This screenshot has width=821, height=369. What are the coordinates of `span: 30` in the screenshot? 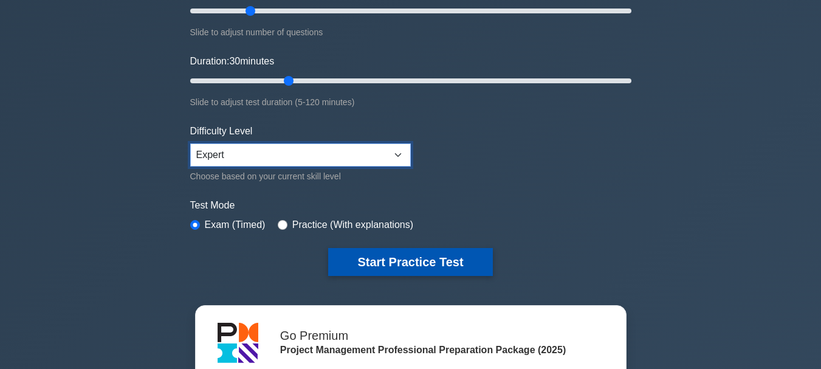 It's located at (235, 61).